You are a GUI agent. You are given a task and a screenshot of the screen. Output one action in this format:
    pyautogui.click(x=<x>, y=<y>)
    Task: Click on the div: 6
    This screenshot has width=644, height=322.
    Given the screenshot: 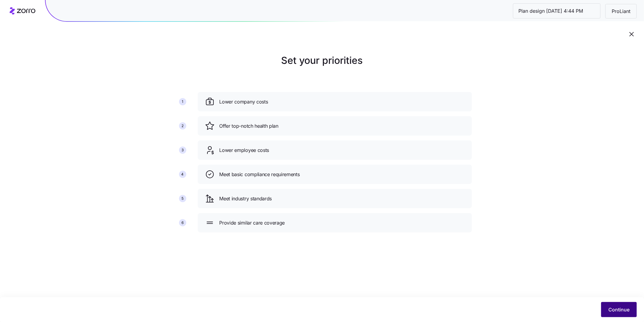 What is the action you would take?
    pyautogui.click(x=183, y=222)
    